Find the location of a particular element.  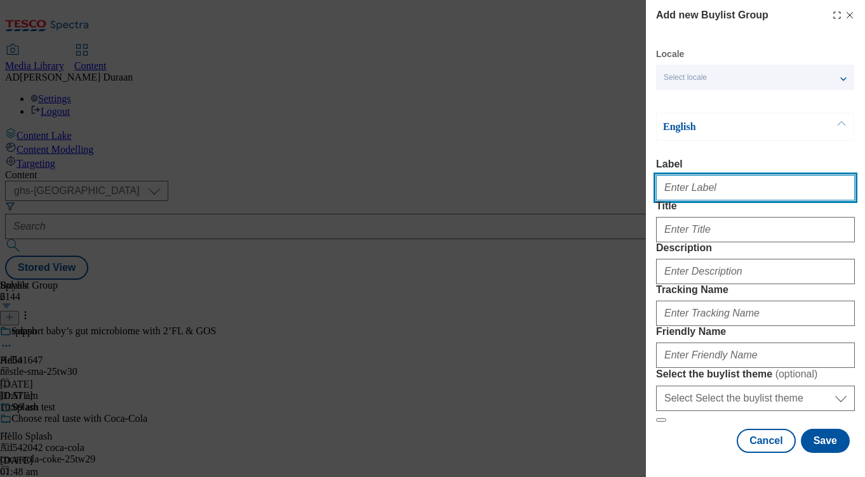

input: Enter Tracking Name is located at coordinates (755, 314).